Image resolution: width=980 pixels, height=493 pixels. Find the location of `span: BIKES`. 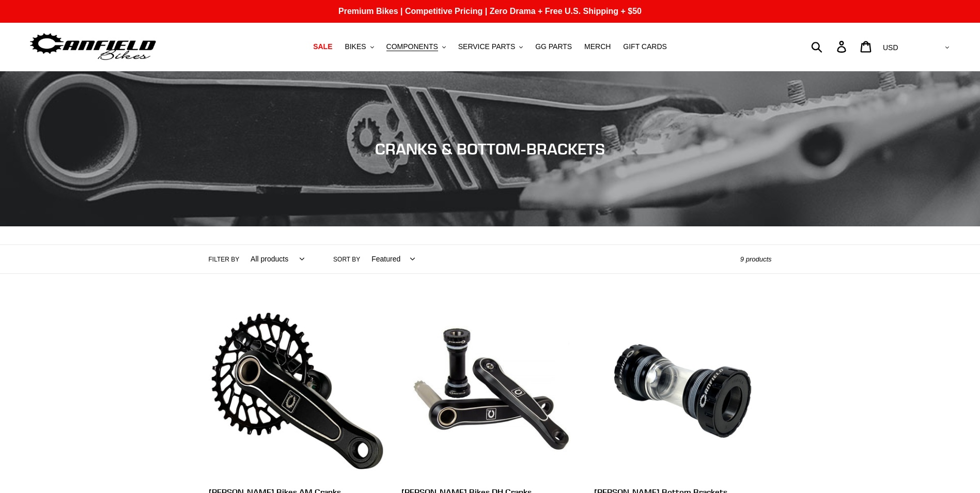

span: BIKES is located at coordinates (355, 47).